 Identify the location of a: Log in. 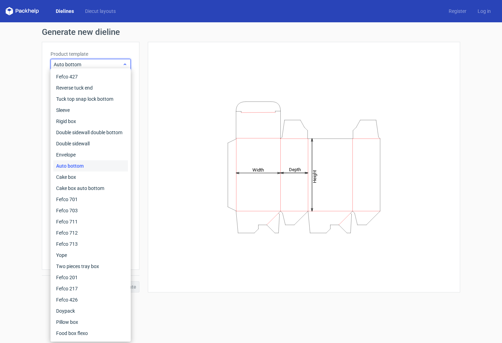
(484, 11).